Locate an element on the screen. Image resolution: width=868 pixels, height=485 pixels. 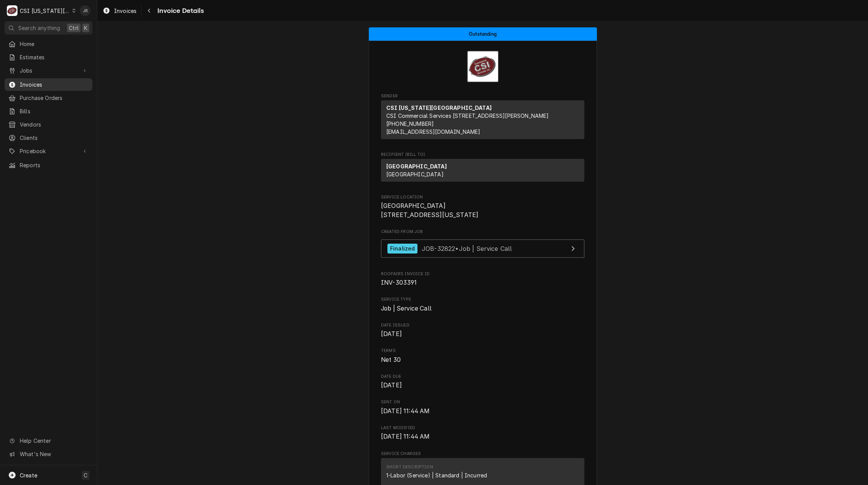
a: Go to Help Center is located at coordinates (48, 441).